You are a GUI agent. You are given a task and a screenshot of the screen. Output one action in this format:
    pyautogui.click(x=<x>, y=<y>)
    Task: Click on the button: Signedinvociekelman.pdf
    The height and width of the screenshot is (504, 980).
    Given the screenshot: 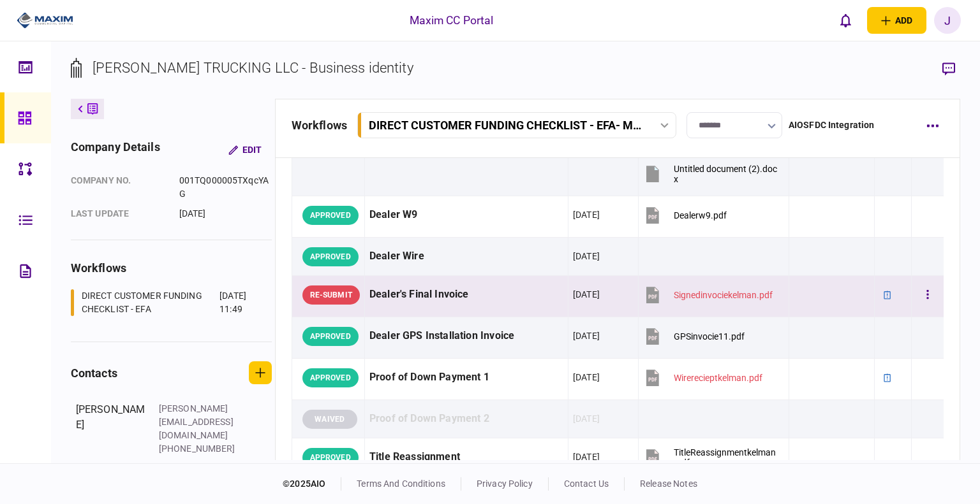 What is the action you would take?
    pyautogui.click(x=708, y=295)
    